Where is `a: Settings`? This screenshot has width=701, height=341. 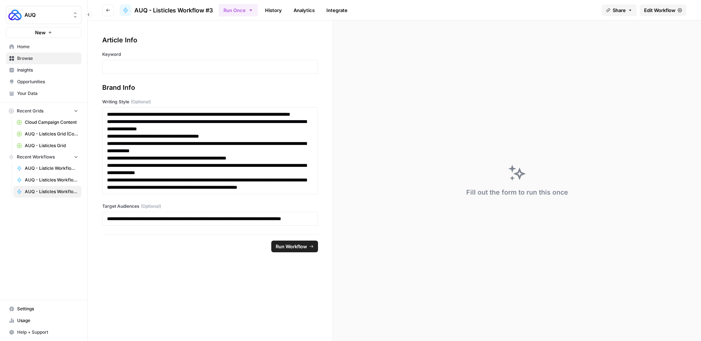 a: Settings is located at coordinates (43, 309).